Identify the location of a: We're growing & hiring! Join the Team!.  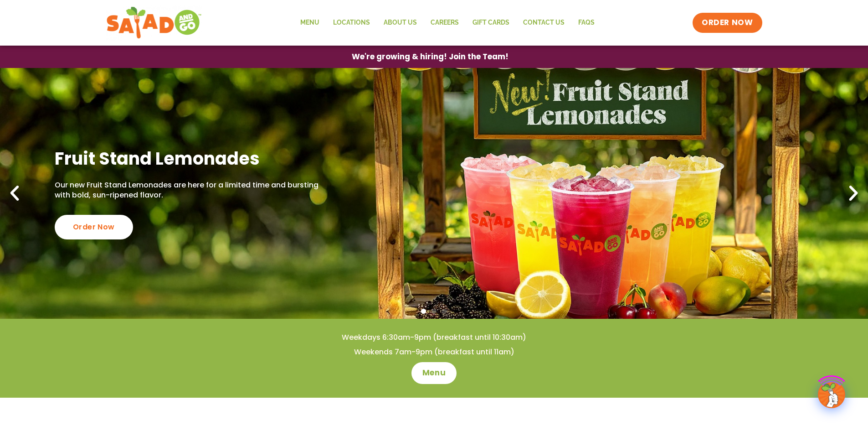
(431, 56).